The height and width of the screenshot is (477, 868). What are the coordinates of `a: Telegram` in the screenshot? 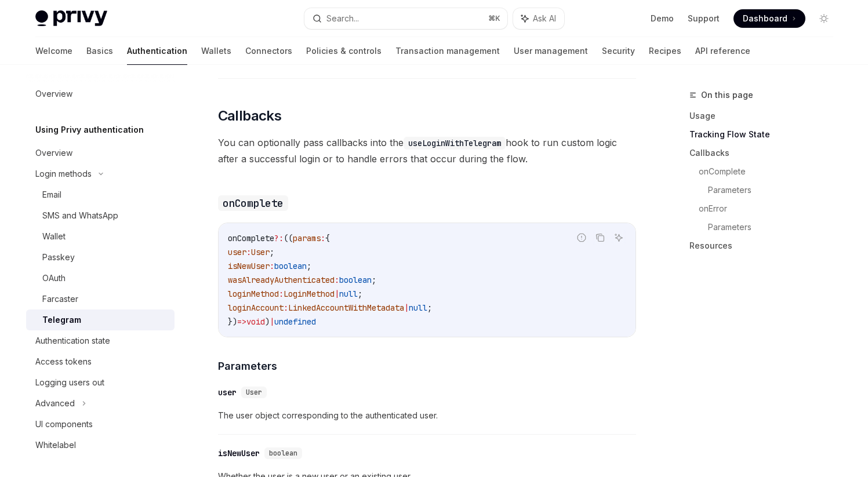 It's located at (100, 320).